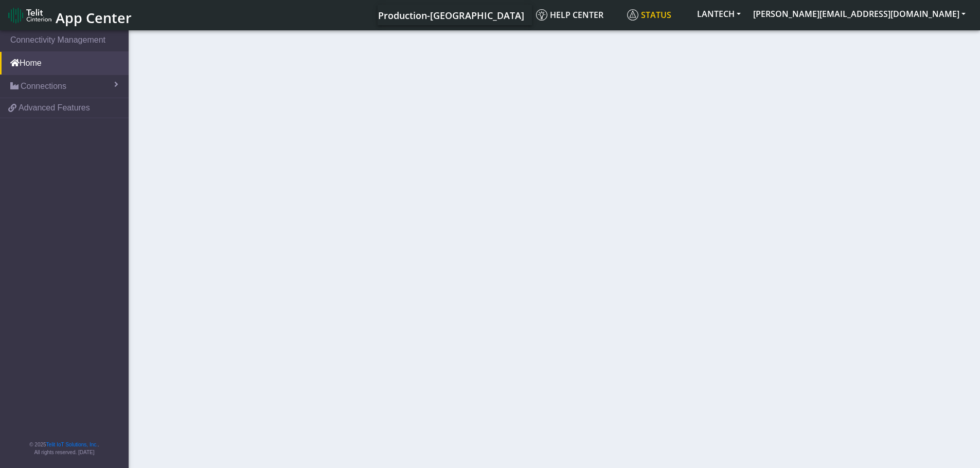 This screenshot has width=980, height=468. Describe the element at coordinates (30, 15) in the screenshot. I see `img: logo-telit-cinterion-gw-new.png` at that location.